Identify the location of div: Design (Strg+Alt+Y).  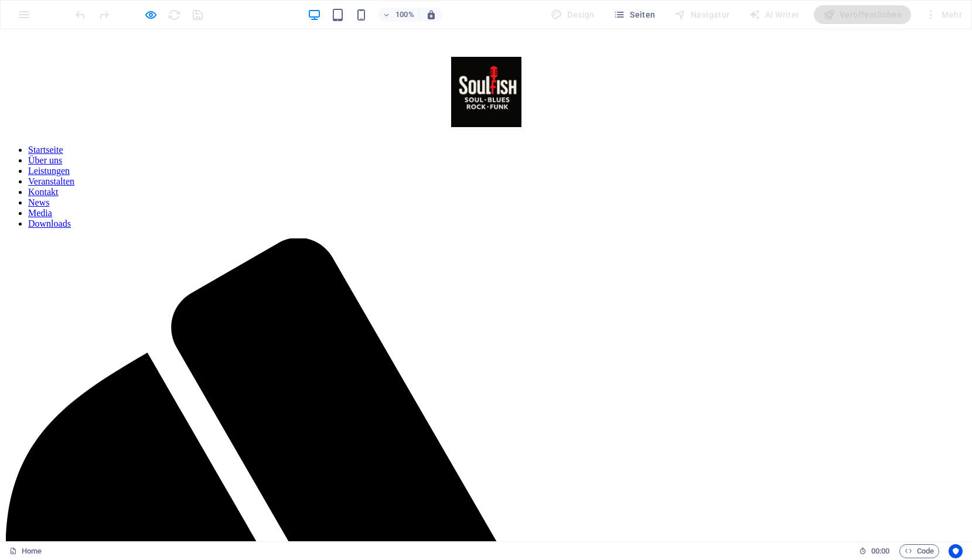
(573, 14).